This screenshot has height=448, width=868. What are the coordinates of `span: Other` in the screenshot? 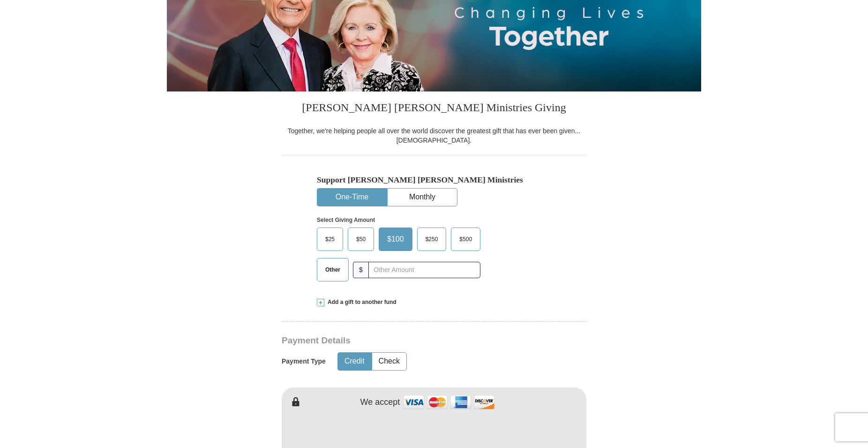 It's located at (333, 269).